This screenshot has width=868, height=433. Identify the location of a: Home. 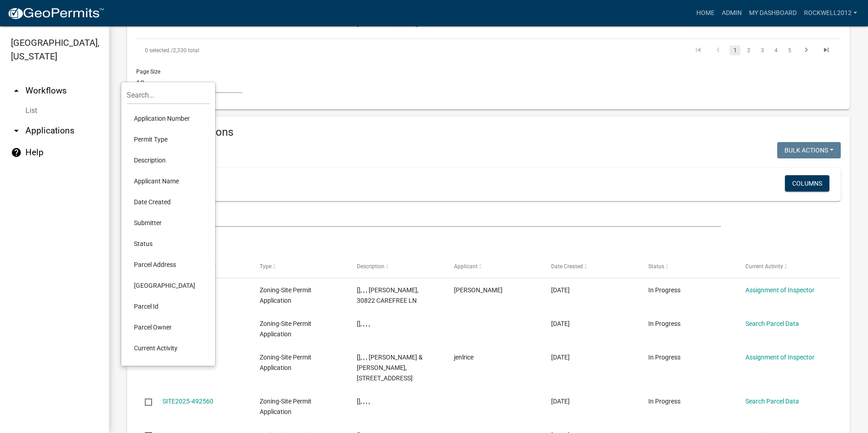
(705, 13).